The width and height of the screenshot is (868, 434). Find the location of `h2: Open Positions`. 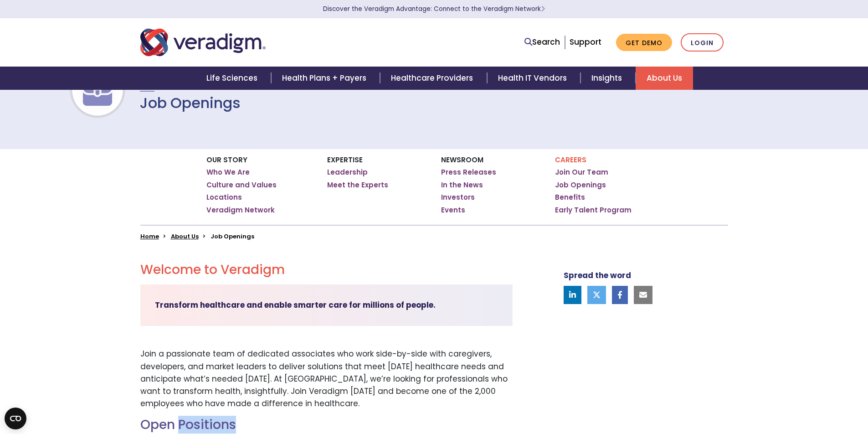

h2: Open Positions is located at coordinates (326, 425).